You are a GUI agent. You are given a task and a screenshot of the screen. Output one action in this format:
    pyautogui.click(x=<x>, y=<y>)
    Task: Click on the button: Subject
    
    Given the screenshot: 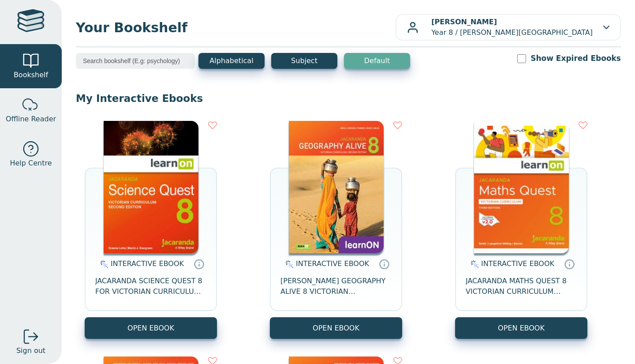 What is the action you would take?
    pyautogui.click(x=304, y=61)
    